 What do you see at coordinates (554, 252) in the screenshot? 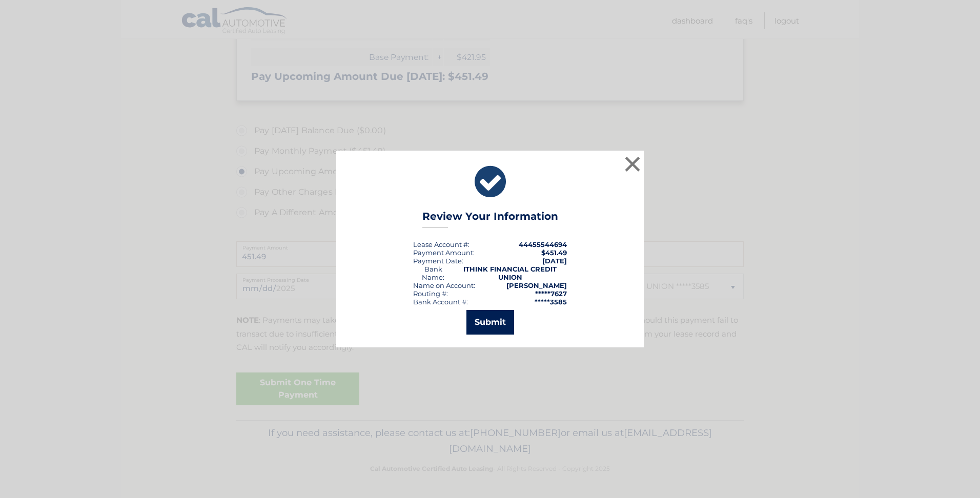
I see `span: $451.49` at bounding box center [554, 252].